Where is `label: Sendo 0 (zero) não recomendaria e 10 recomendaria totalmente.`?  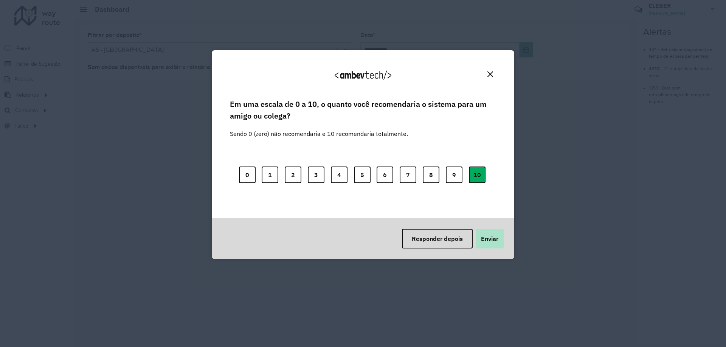 label: Sendo 0 (zero) não recomendaria e 10 recomendaria totalmente. is located at coordinates (319, 129).